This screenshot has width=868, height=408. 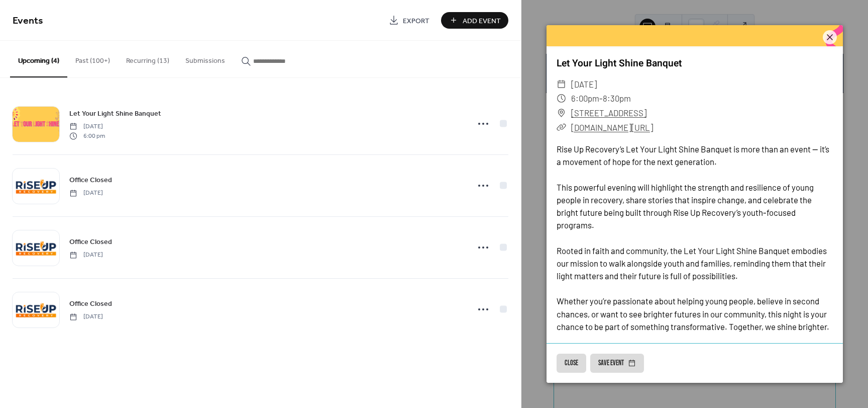 I want to click on span: 6:00pm, so click(x=585, y=98).